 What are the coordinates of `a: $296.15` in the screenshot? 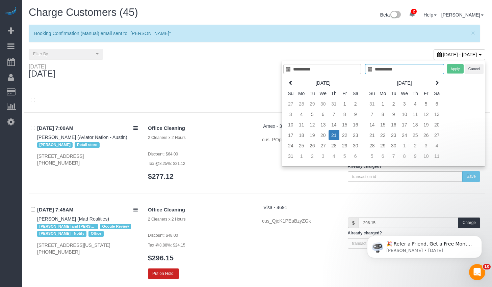 It's located at (161, 258).